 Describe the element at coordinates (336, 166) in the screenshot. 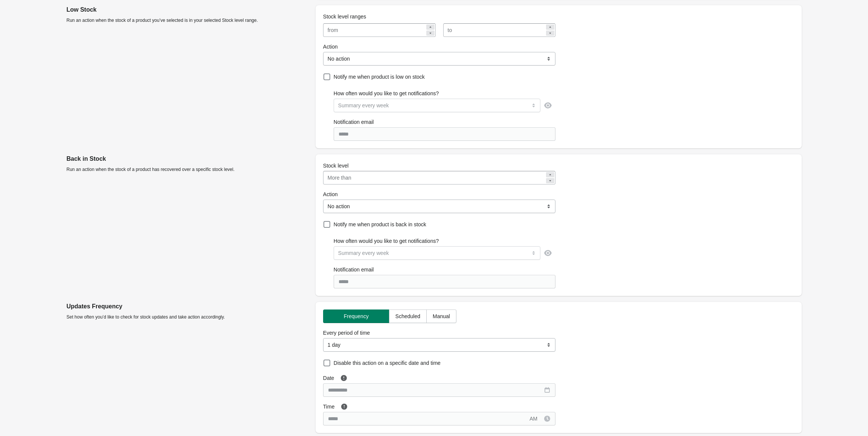

I see `span: Stock level` at that location.